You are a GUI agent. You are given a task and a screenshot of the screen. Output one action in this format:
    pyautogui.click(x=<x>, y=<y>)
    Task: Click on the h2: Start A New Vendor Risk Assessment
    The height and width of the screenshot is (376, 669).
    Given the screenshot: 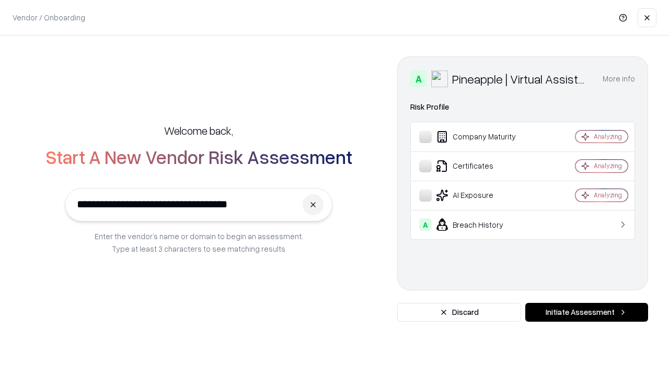 What is the action you would take?
    pyautogui.click(x=199, y=157)
    